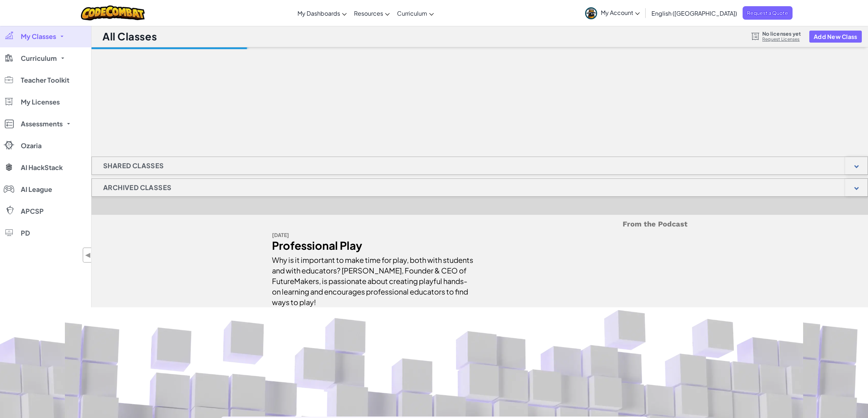 Image resolution: width=868 pixels, height=418 pixels. What do you see at coordinates (767, 13) in the screenshot?
I see `span: Request a Quote` at bounding box center [767, 13].